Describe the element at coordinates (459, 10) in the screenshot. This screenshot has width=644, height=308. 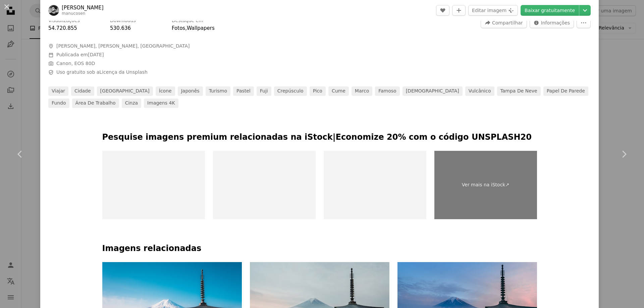
I see `button: Adicionar à coleção` at that location.